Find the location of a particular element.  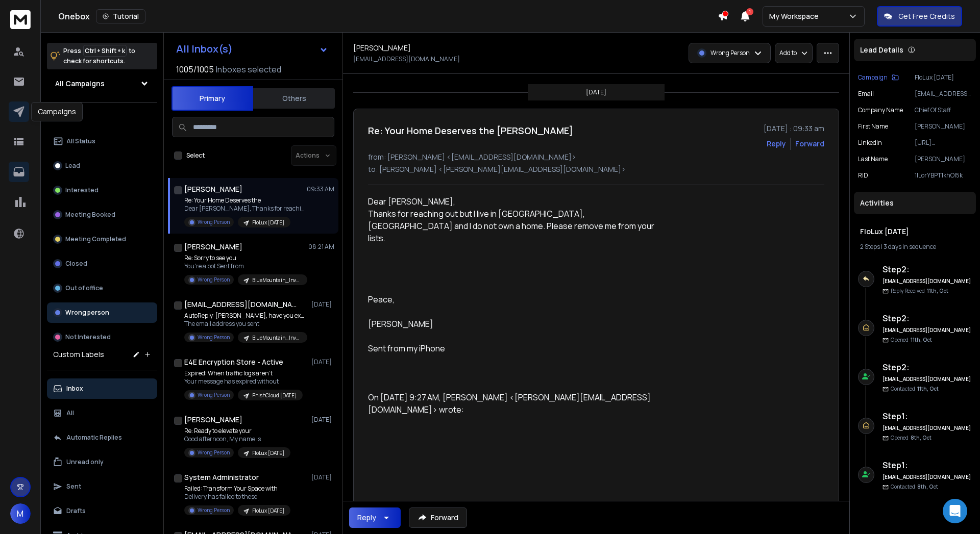

button: Sent is located at coordinates (103, 487).